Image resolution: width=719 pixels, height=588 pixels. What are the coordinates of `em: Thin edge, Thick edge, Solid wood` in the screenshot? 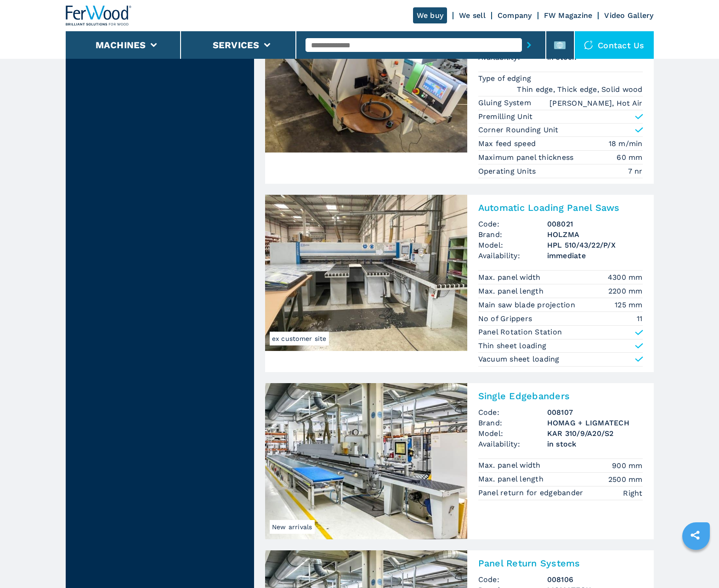 It's located at (579, 90).